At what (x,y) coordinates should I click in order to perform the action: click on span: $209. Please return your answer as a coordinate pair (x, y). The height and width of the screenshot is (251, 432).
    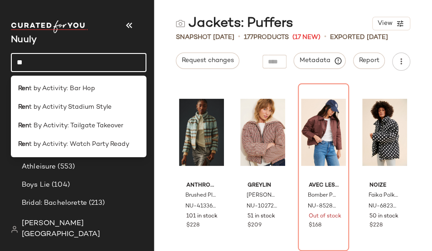
    Looking at the image, I should click on (254, 226).